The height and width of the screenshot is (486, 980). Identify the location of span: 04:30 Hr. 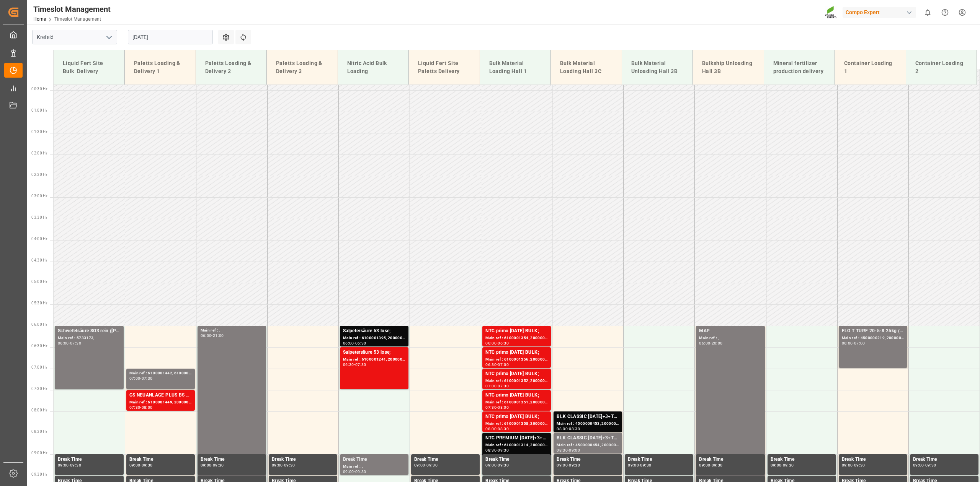
(39, 260).